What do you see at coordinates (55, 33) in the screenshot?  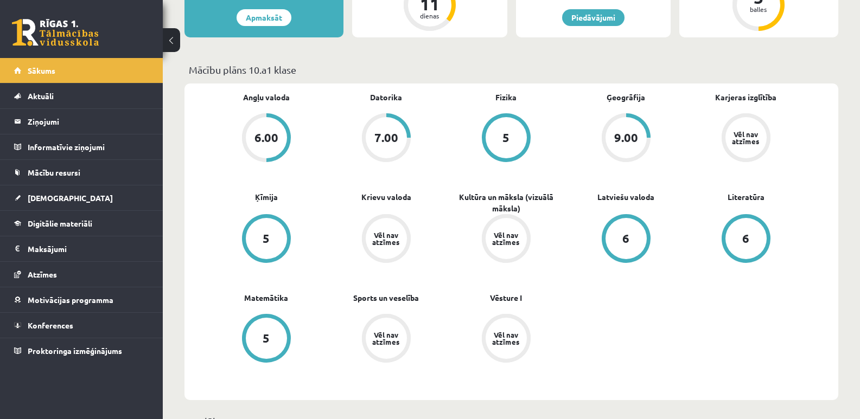 I see `a: Rīgas 1. Tālmācības vidusskola` at bounding box center [55, 33].